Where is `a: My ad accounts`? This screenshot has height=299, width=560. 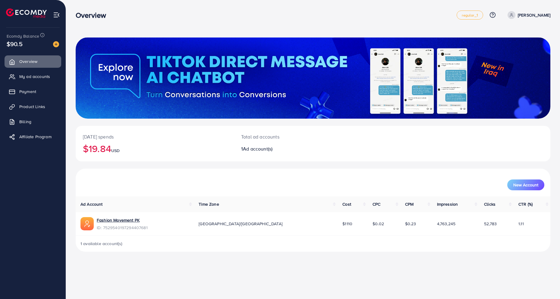
a: My ad accounts is located at coordinates (33, 76).